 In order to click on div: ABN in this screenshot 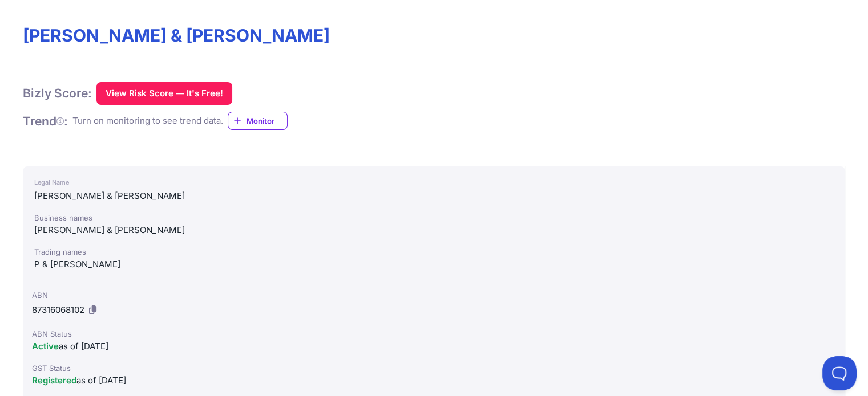, I will do `click(434, 295)`.